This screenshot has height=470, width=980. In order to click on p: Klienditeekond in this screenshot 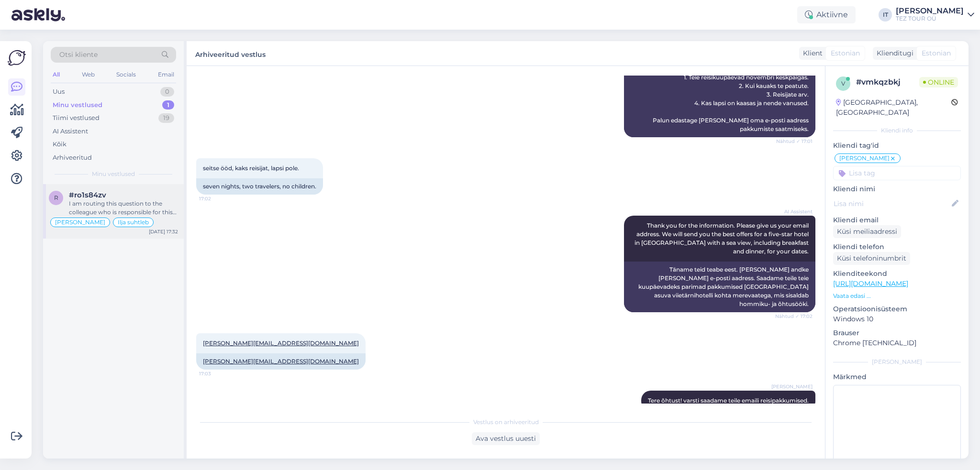, I will do `click(897, 273)`.